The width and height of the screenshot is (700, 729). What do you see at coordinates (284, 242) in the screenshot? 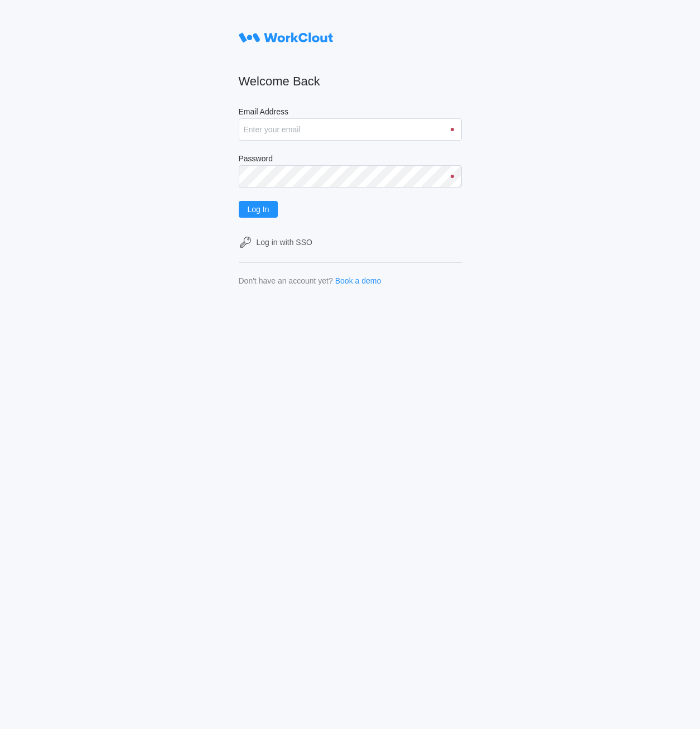
I see `div: Log in with SSO` at bounding box center [284, 242].